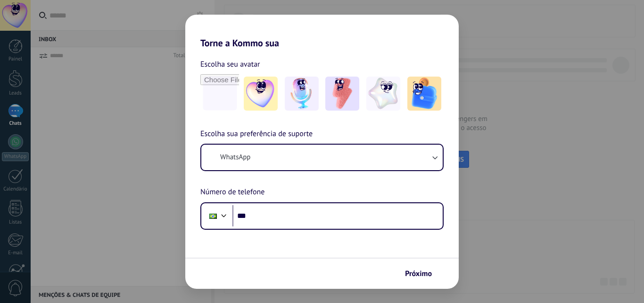 This screenshot has height=303, width=644. Describe the element at coordinates (322, 32) in the screenshot. I see `h2: Torne a Kommo sua` at that location.